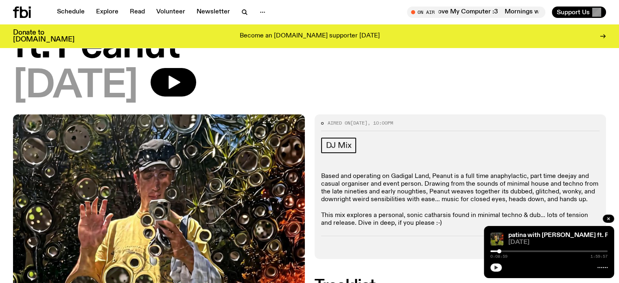 The height and width of the screenshot is (283, 619). Describe the element at coordinates (339, 145) in the screenshot. I see `span: DJ Mix` at that location.